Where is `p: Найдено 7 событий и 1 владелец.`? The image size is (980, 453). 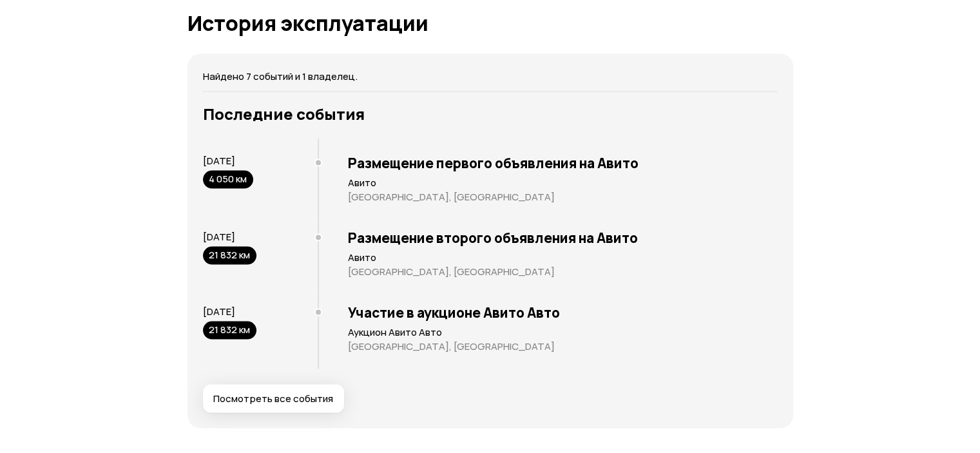 p: Найдено 7 событий и 1 владелец. is located at coordinates (490, 76).